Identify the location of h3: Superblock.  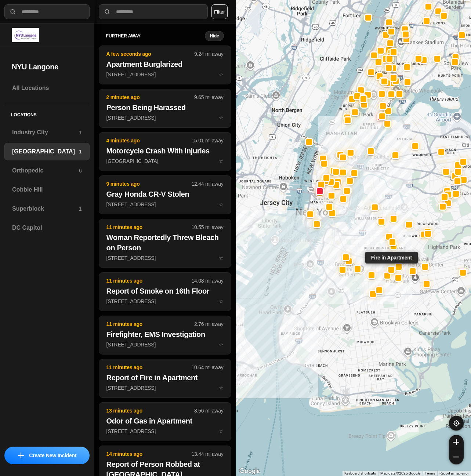
(45, 209).